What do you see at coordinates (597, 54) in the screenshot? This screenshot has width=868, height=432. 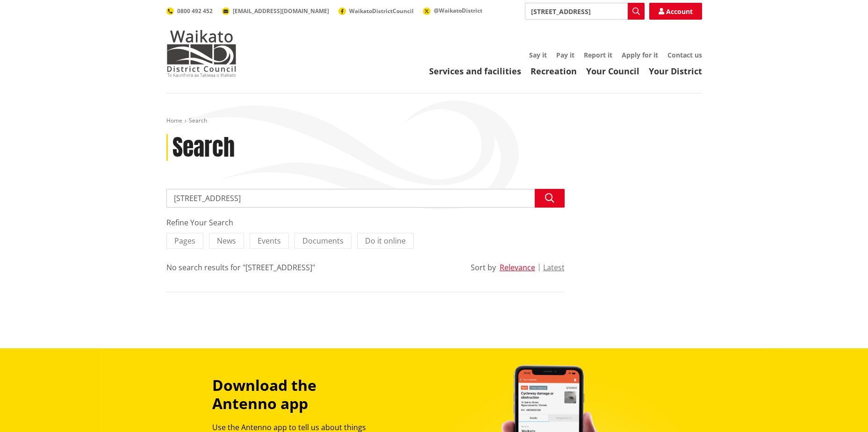 I see `a: Report it` at bounding box center [597, 54].